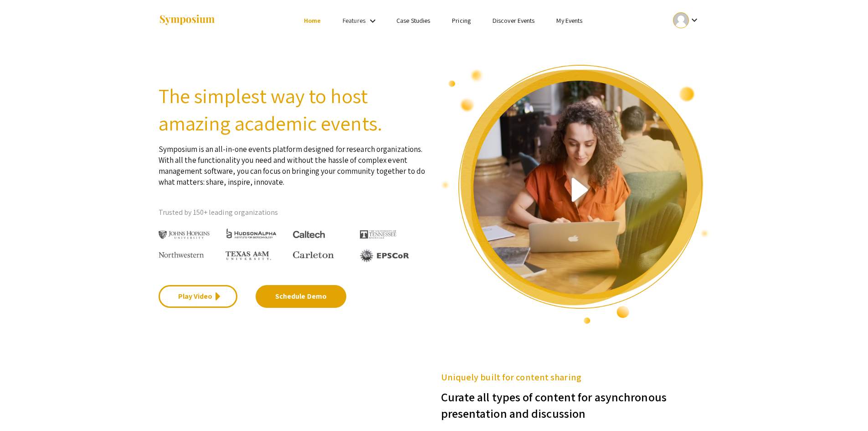 The width and height of the screenshot is (868, 431). I want to click on h3: Curate all types of content for asynchronous presentation and discussion, so click(575, 403).